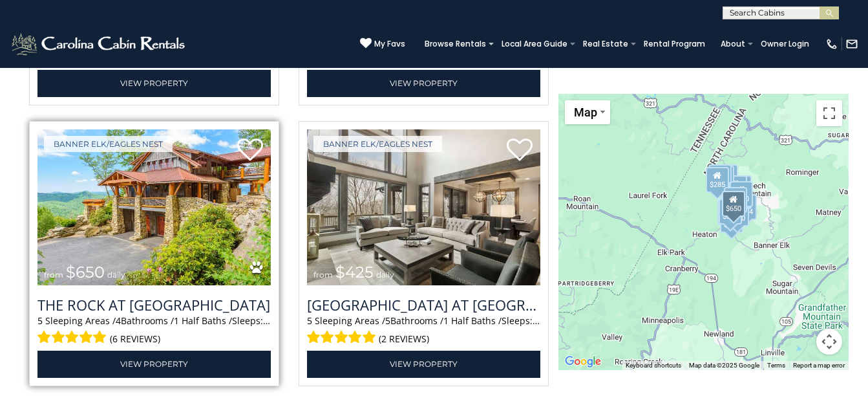  What do you see at coordinates (733, 205) in the screenshot?
I see `div: $650` at bounding box center [733, 205].